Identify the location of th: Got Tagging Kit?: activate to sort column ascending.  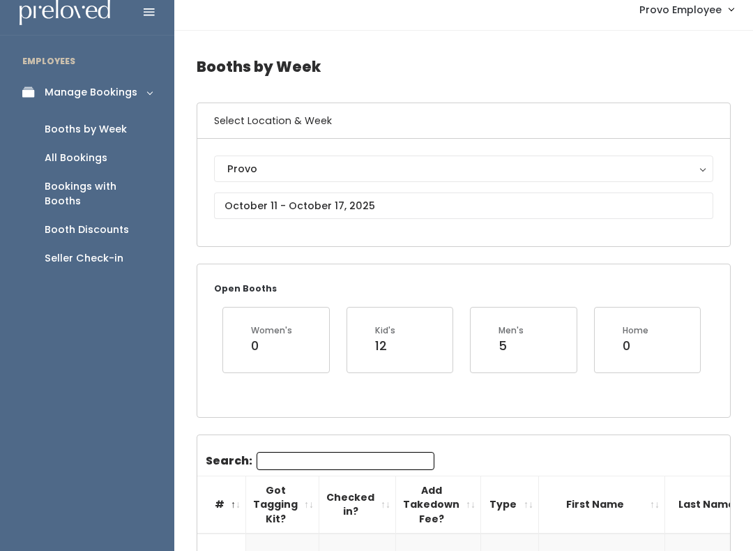
(282, 505).